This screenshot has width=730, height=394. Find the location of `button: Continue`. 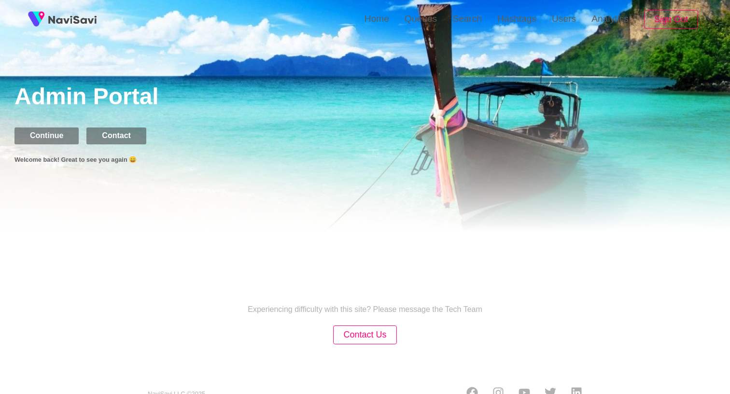

button: Continue is located at coordinates (46, 136).